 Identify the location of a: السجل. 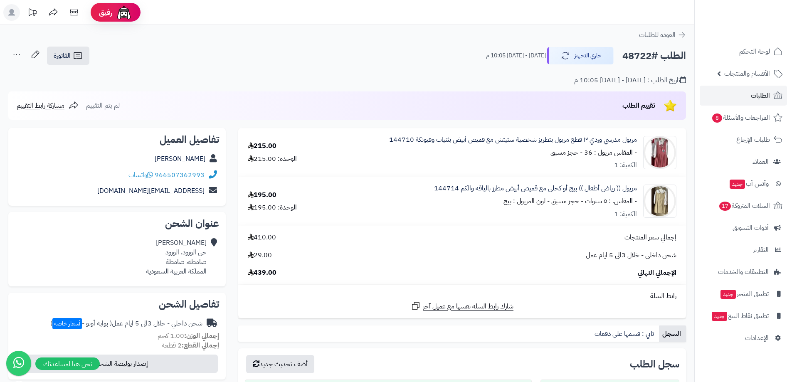
(672, 334).